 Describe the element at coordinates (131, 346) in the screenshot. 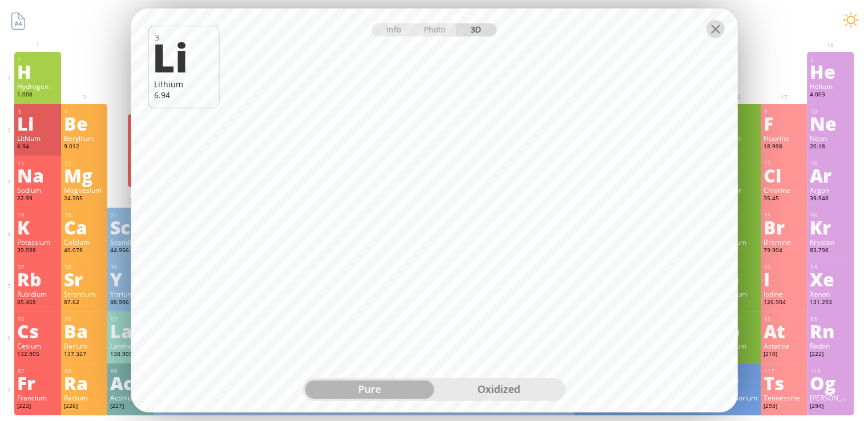

I see `div: Lanthanum` at that location.